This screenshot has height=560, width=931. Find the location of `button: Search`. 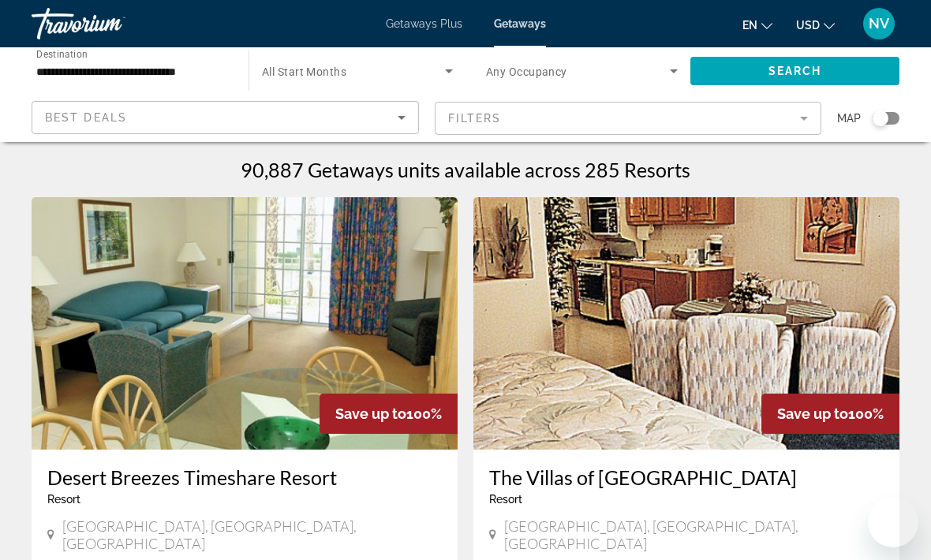

button: Search is located at coordinates (795, 71).